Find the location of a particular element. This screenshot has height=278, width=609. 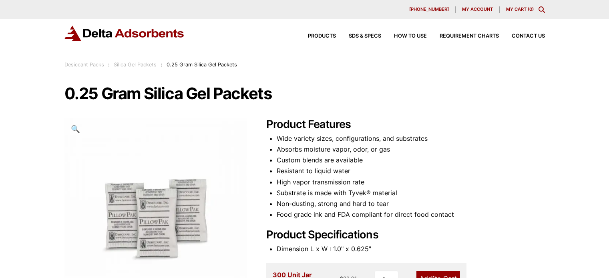

li: Resistant to liquid water is located at coordinates (410, 171).